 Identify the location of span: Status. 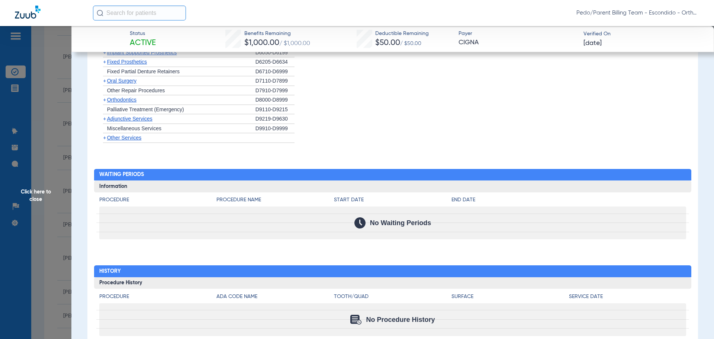
(143, 33).